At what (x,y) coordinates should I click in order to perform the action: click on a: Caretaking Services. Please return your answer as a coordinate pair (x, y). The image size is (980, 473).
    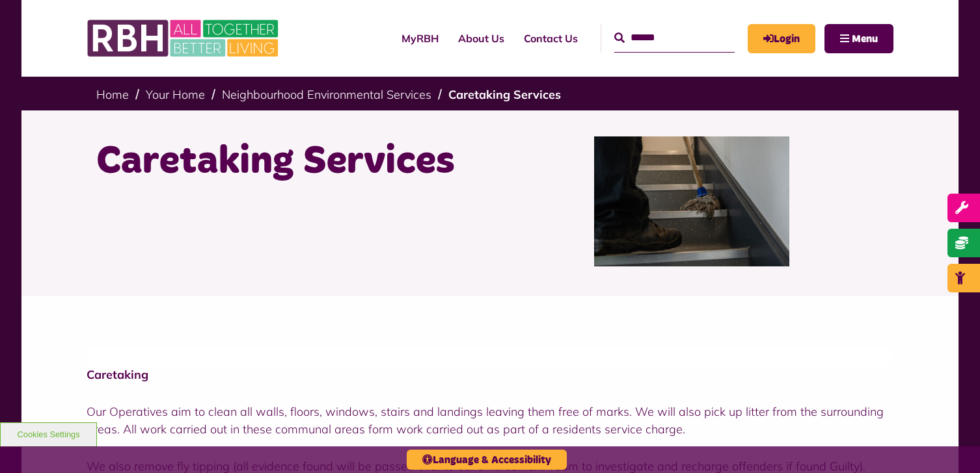
    Looking at the image, I should click on (504, 94).